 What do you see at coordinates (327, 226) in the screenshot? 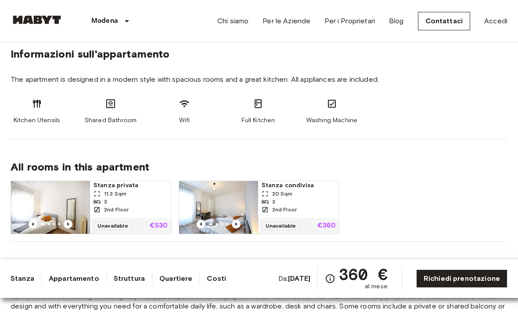
I see `p: €360` at bounding box center [327, 226].